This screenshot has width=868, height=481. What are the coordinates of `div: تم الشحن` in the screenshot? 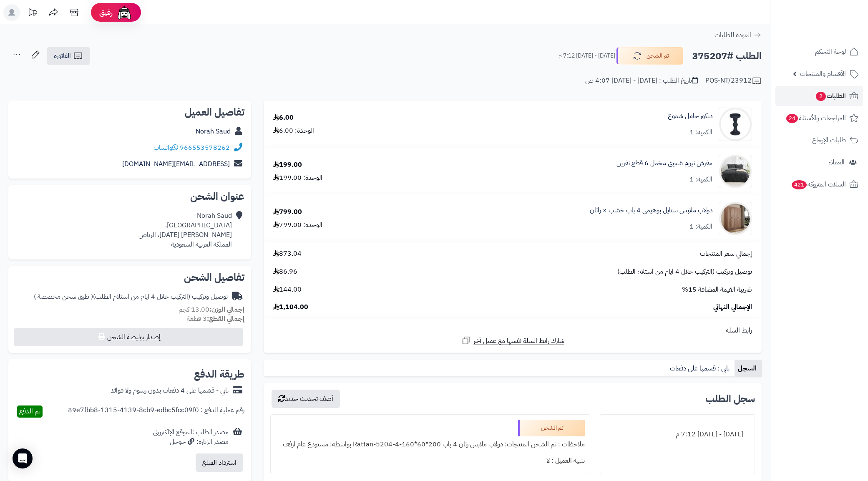 It's located at (551, 428).